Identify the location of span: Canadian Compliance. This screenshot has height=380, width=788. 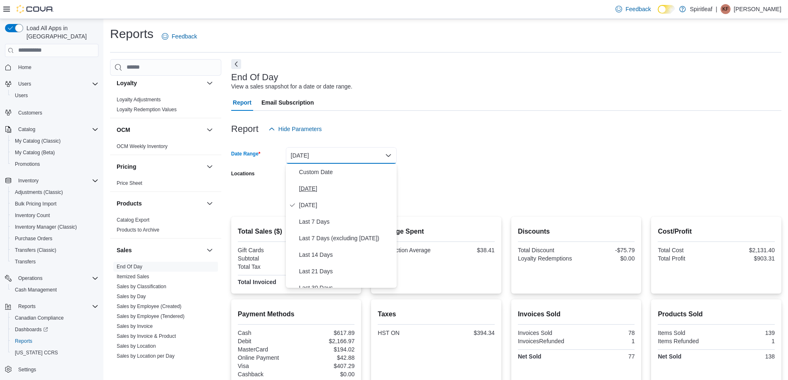
(39, 318).